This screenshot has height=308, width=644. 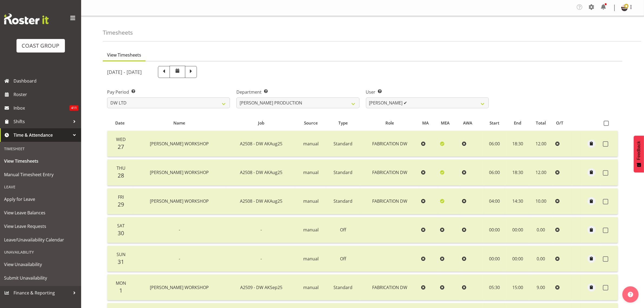 What do you see at coordinates (630, 294) in the screenshot?
I see `img: help-xxl-2.png` at bounding box center [630, 294].